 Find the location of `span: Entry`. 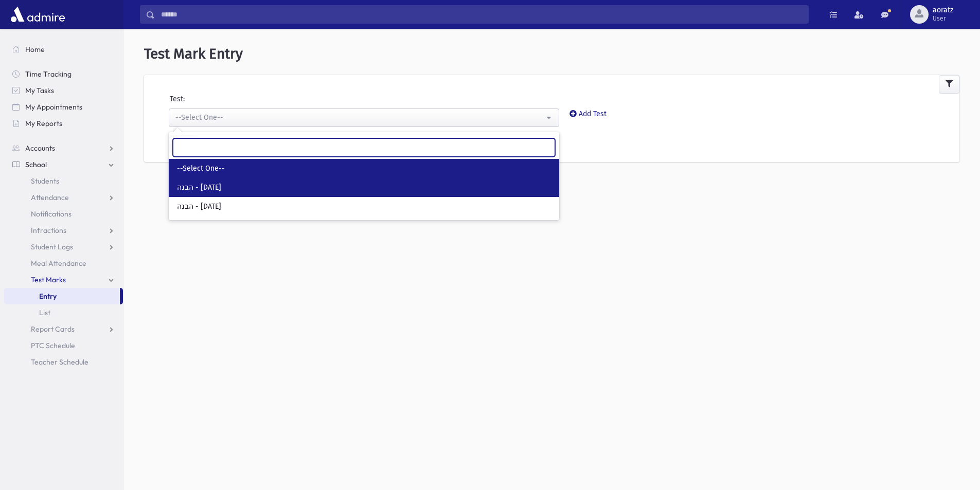

span: Entry is located at coordinates (48, 297).